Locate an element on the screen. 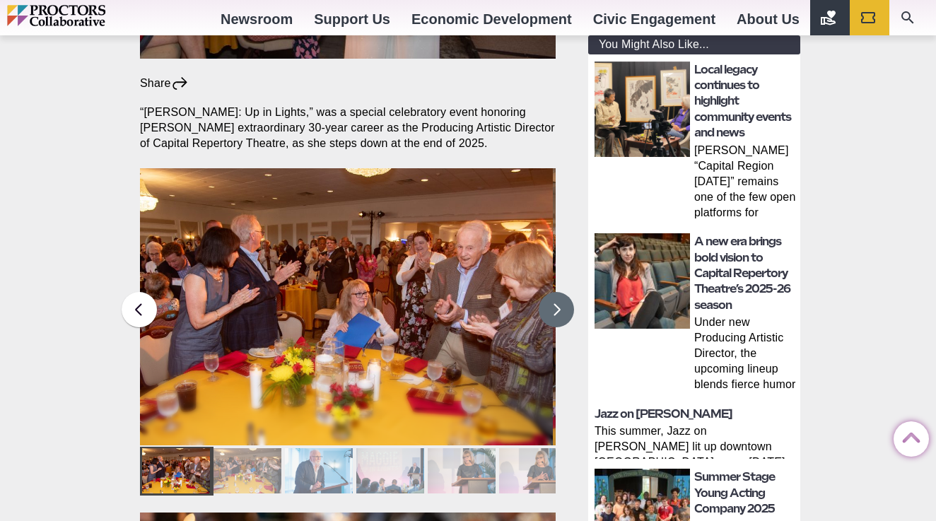 The image size is (936, 521). img: thumbnail: Local legacy continues to highlight community events and news is located at coordinates (642, 109).